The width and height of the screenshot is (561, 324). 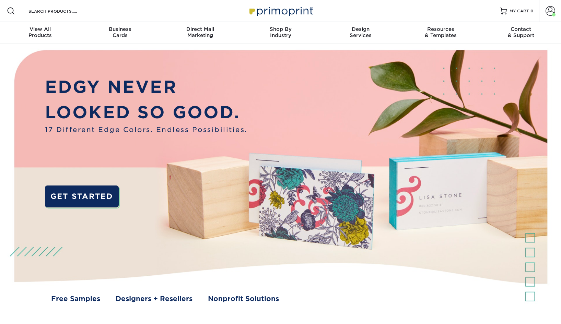 What do you see at coordinates (281, 29) in the screenshot?
I see `span: Shop By` at bounding box center [281, 29].